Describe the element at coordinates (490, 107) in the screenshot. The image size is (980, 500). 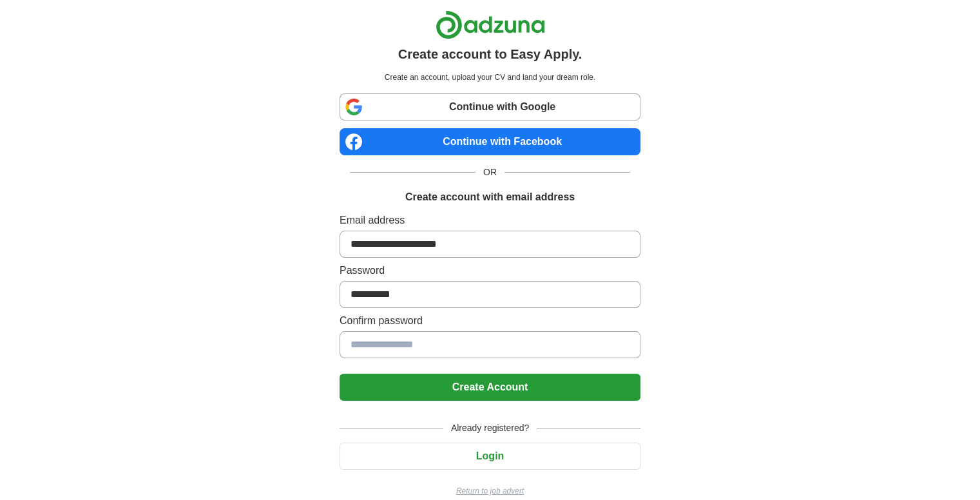
I see `a: Continue with Google` at that location.